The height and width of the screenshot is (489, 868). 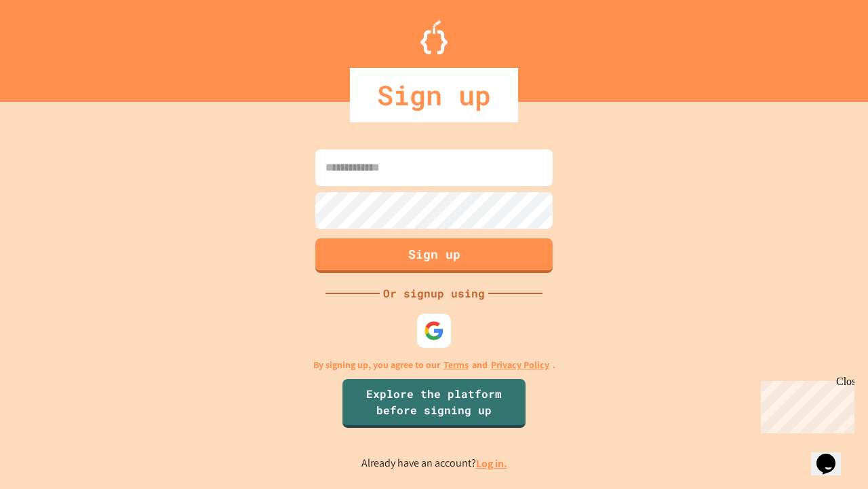 I want to click on p: By signing up, you agree to our and ., so click(x=434, y=364).